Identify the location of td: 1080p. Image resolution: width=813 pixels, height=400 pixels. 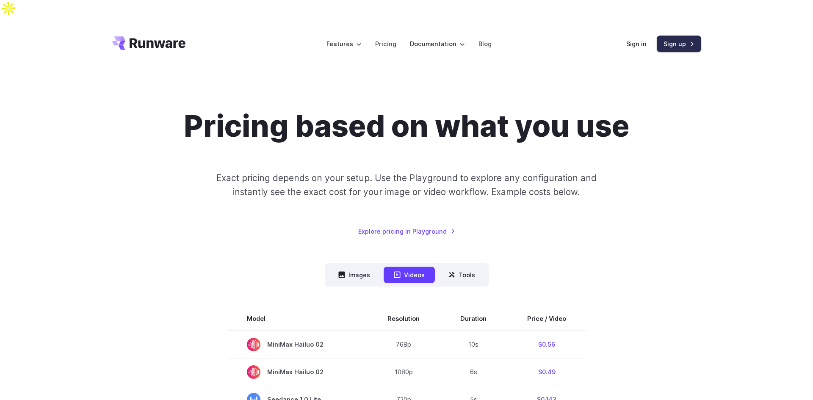
(403, 372).